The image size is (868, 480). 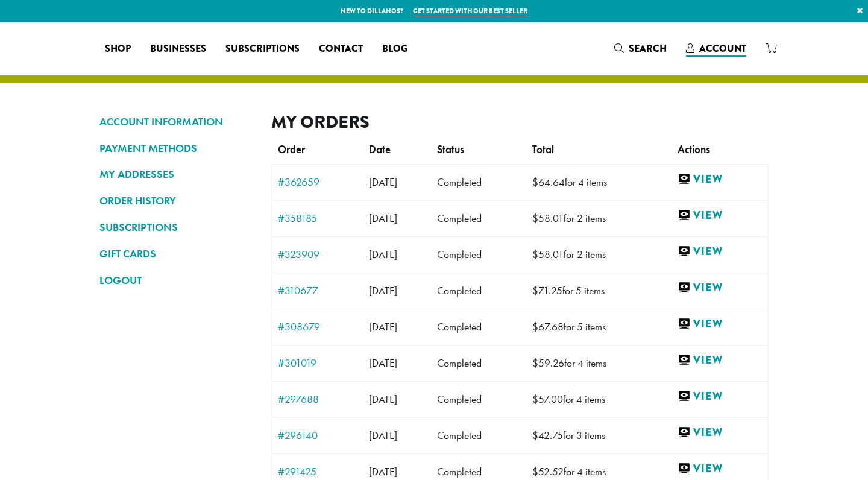 What do you see at coordinates (640, 48) in the screenshot?
I see `a: Search` at bounding box center [640, 48].